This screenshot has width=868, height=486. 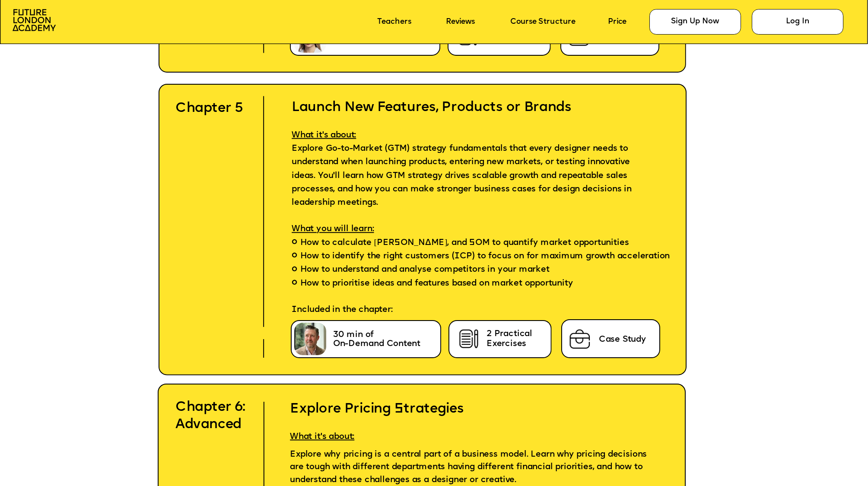 What do you see at coordinates (469, 339) in the screenshot?
I see `img: image-cb722855-f231-420d-ba86-ef8a9b8709e7.png` at bounding box center [469, 339].